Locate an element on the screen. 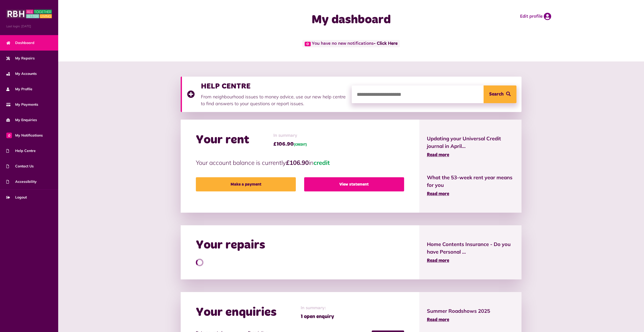  span: Dashboard is located at coordinates (20, 42).